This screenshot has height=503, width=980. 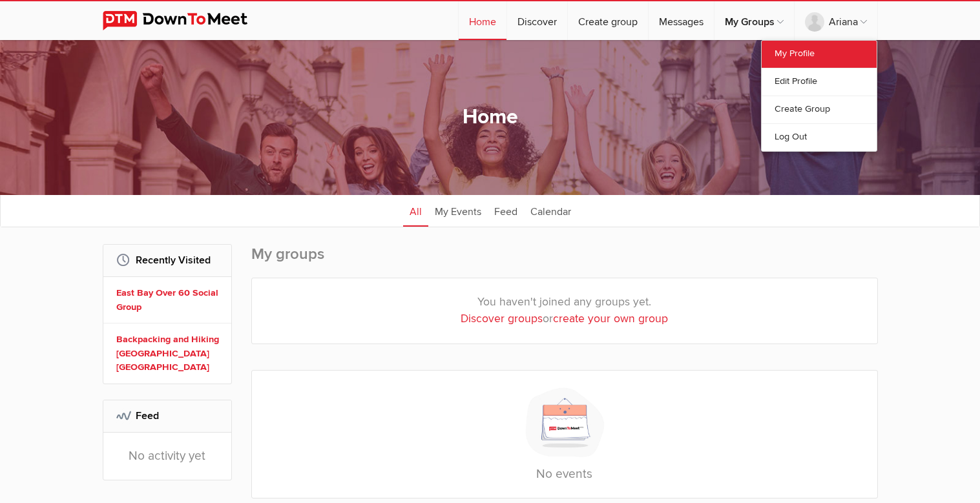 What do you see at coordinates (819, 137) in the screenshot?
I see `a: Log Out` at bounding box center [819, 137].